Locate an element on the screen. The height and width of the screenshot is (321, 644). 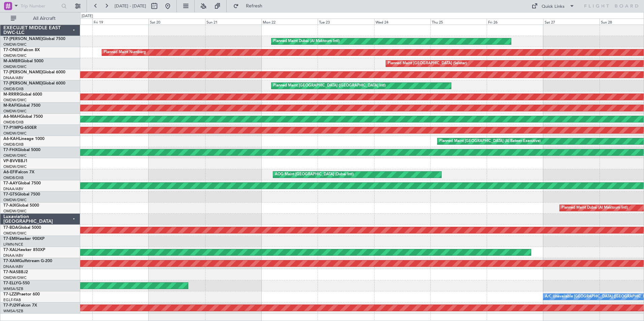
a: VP-BVVBBJ1 is located at coordinates (16, 161).